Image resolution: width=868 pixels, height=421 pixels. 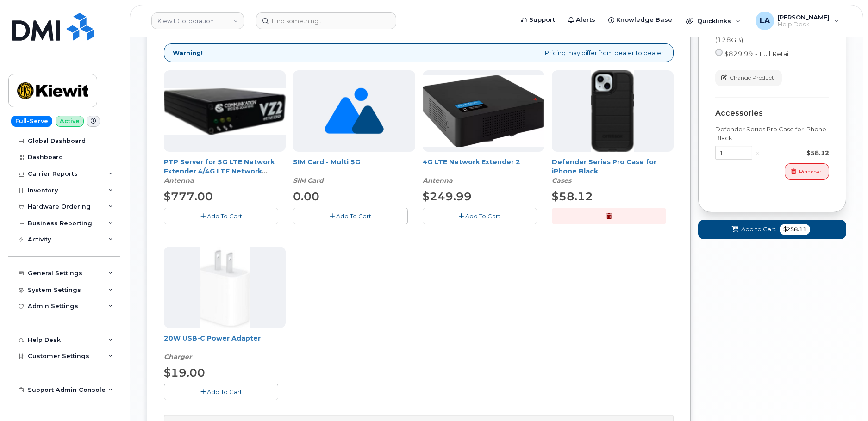 What do you see at coordinates (714, 21) in the screenshot?
I see `span: Quicklinks` at bounding box center [714, 21].